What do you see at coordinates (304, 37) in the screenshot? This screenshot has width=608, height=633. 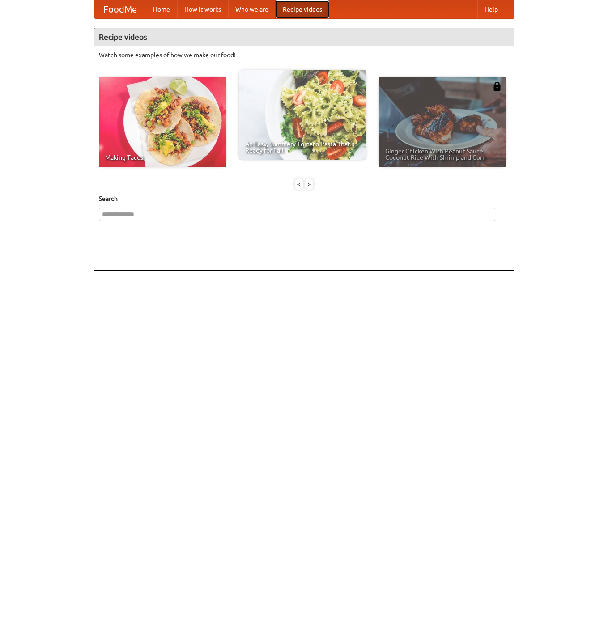 I see `h4: Recipe videos` at bounding box center [304, 37].